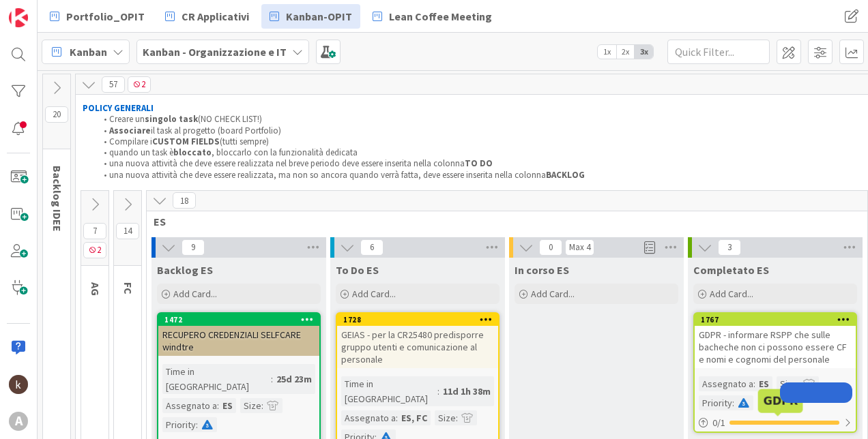 This screenshot has height=439, width=868. Describe the element at coordinates (206, 16) in the screenshot. I see `a: CR Applicativi` at that location.